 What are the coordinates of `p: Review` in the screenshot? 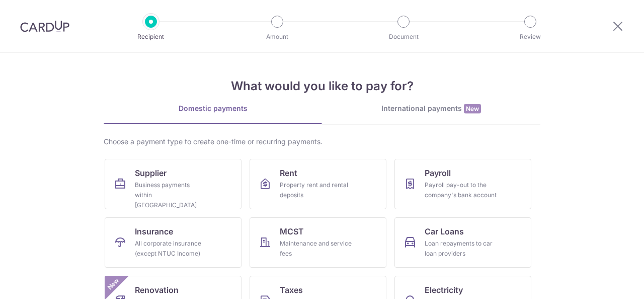 It's located at (531, 37).